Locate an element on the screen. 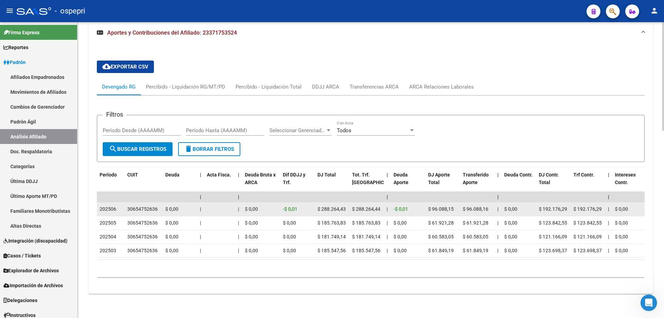 Image resolution: width=664 pixels, height=318 pixels. datatable-header-cell: CUIT is located at coordinates (144, 183).